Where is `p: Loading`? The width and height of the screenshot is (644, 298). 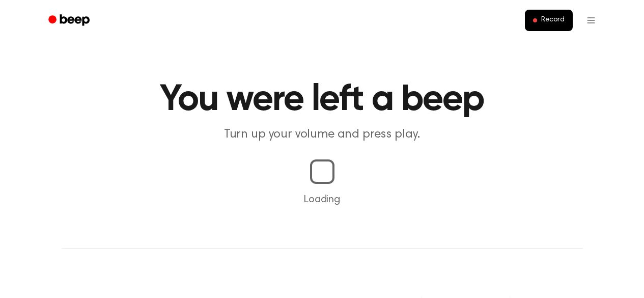
p: Loading is located at coordinates (322, 200).